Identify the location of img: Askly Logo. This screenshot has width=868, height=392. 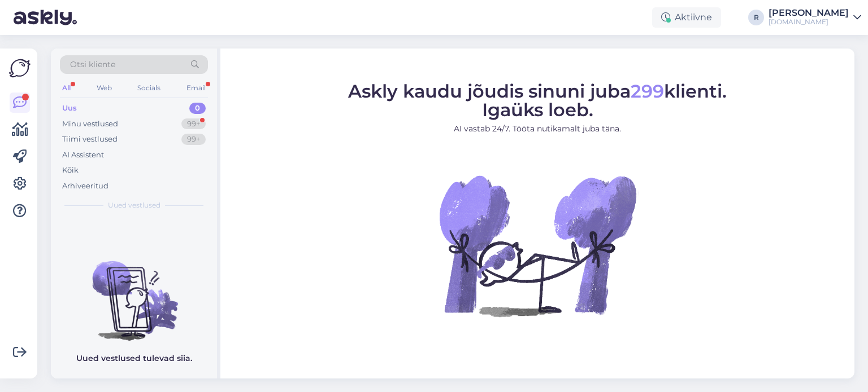
(19, 68).